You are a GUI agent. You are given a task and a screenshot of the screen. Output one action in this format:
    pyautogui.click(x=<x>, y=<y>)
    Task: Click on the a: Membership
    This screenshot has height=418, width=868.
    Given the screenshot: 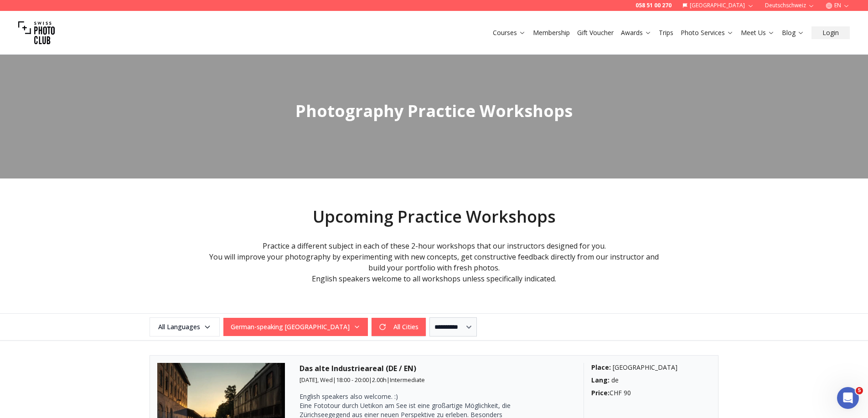 What is the action you would take?
    pyautogui.click(x=551, y=33)
    